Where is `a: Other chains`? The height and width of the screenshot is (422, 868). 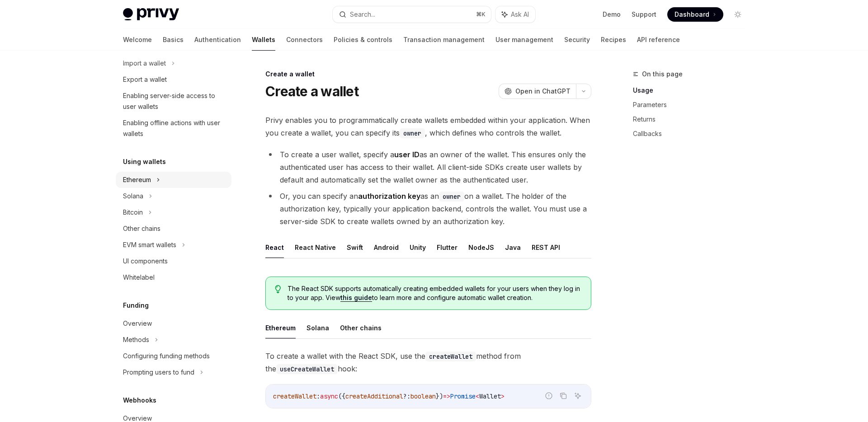
a: Other chains is located at coordinates (173, 228).